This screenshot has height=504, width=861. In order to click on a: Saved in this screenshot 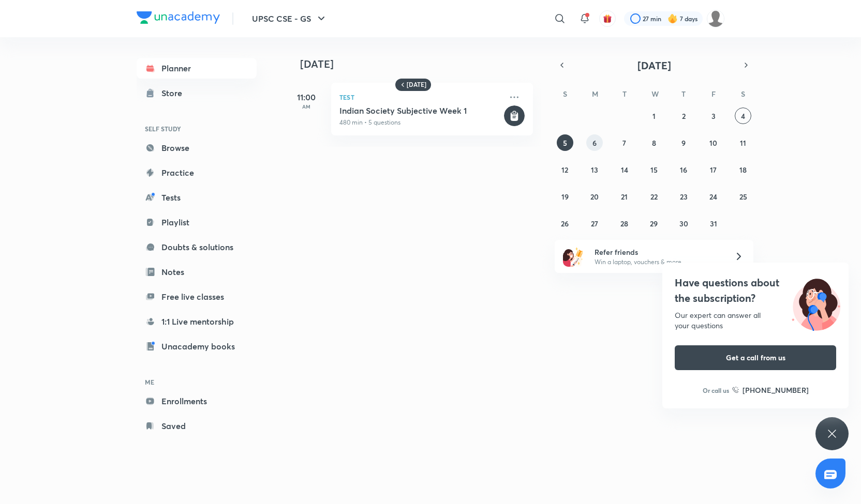, I will do `click(196, 426)`.